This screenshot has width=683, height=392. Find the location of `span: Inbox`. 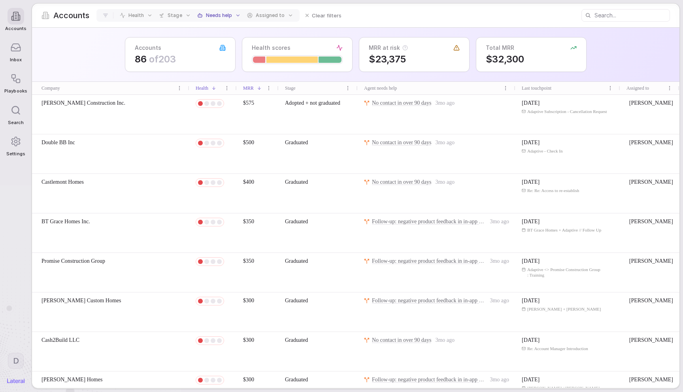

span: Inbox is located at coordinates (16, 60).